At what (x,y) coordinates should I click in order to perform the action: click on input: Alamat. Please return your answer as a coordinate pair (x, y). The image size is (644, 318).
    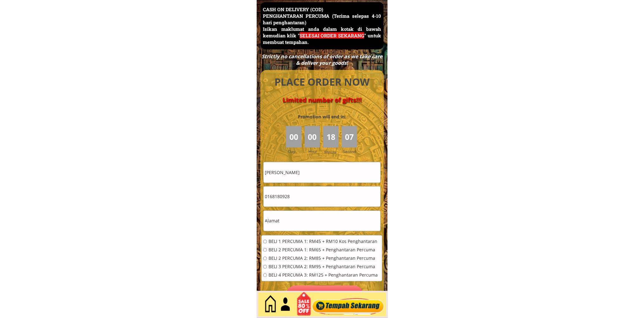
    Looking at the image, I should click on (322, 221).